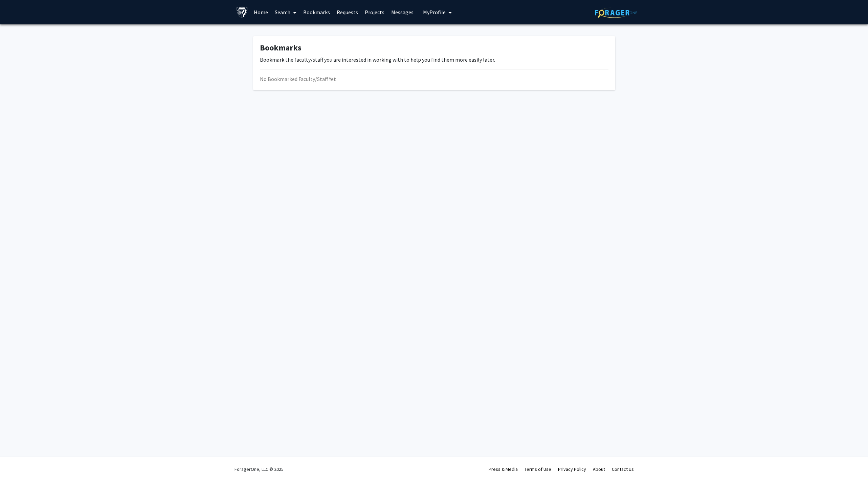 Image resolution: width=868 pixels, height=481 pixels. What do you see at coordinates (435, 59) in the screenshot?
I see `p: Bookmark the faculty/staff you are interested in working with to help you find them more easily l...` at bounding box center [435, 59].